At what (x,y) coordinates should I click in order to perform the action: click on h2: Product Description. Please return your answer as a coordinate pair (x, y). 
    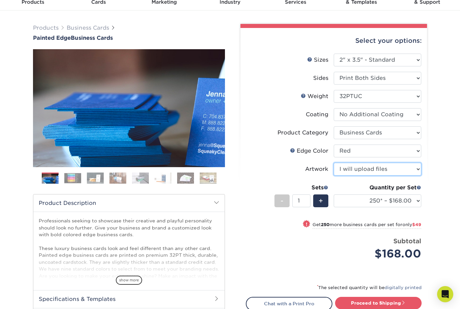
    Looking at the image, I should click on (129, 203).